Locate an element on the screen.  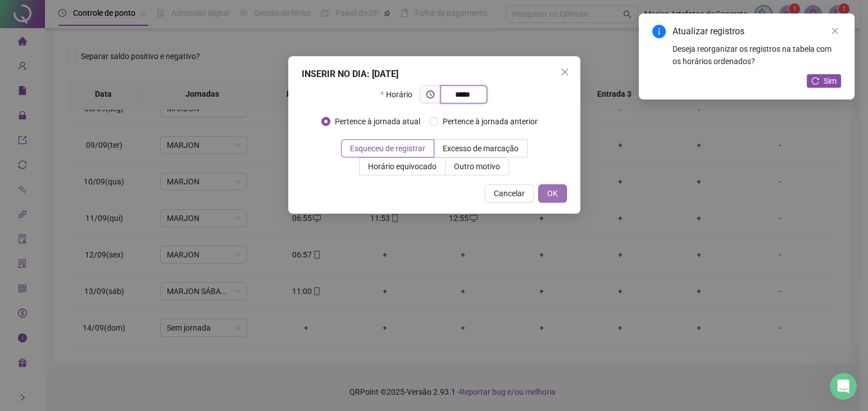
span: Excesso de marcação is located at coordinates (481, 149).